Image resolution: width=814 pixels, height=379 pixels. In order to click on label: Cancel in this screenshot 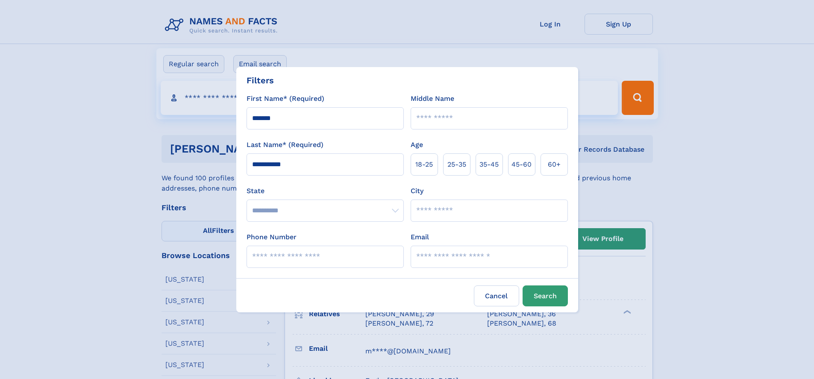, I will do `click(496, 296)`.